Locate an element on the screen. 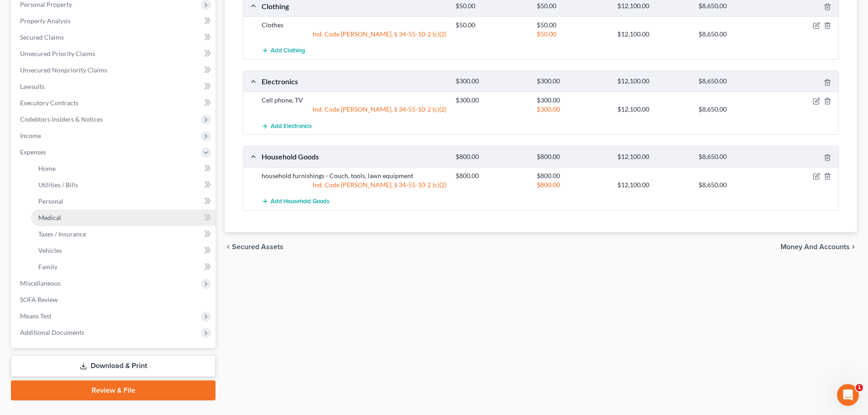 This screenshot has width=868, height=415. a: Utilities / Bills is located at coordinates (123, 185).